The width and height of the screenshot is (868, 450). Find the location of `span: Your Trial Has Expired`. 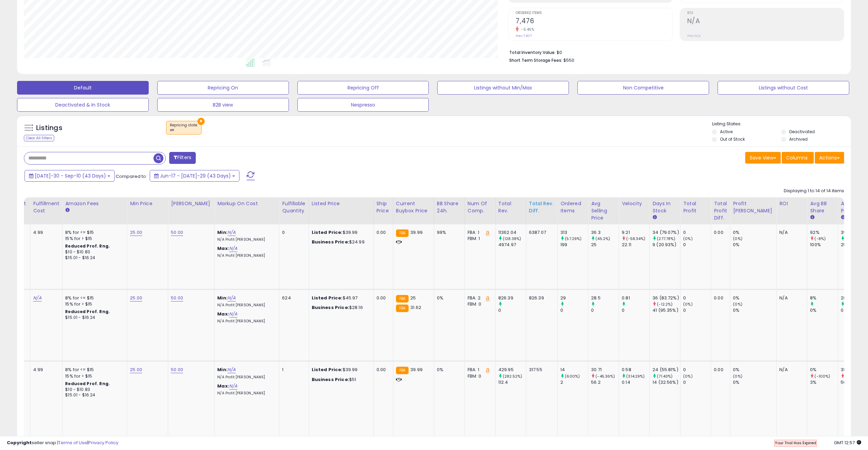

span: Your Trial Has Expired is located at coordinates (795, 443).